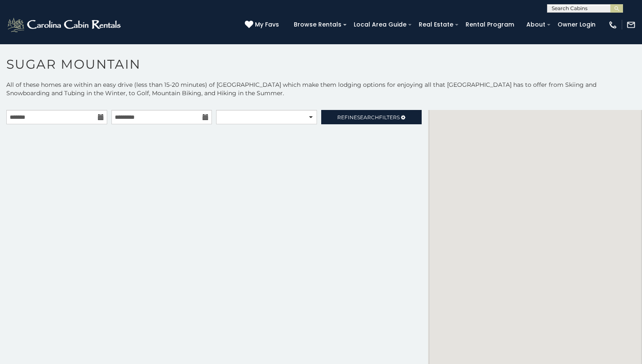  Describe the element at coordinates (368, 117) in the screenshot. I see `span: Search` at that location.